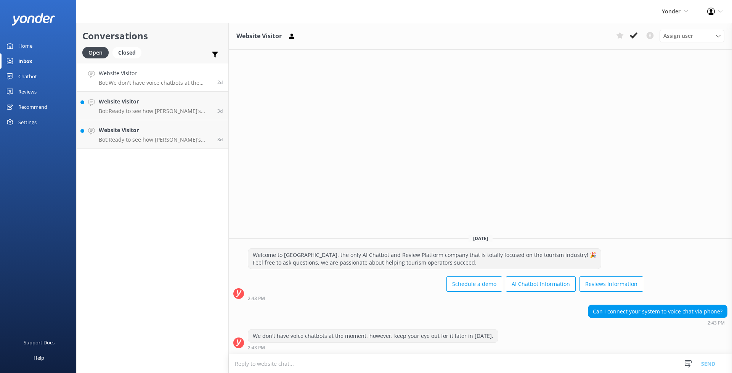 The image size is (732, 373). I want to click on h2: Conversations, so click(153, 36).